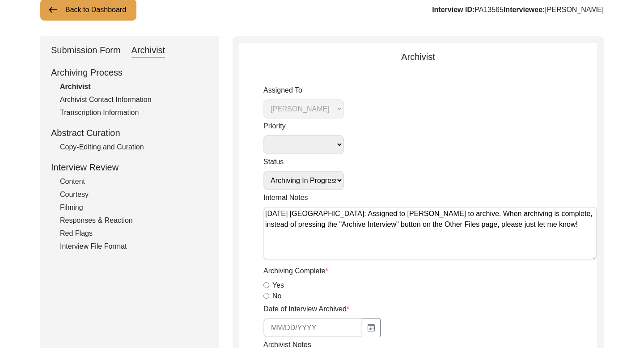 The width and height of the screenshot is (644, 348). Describe the element at coordinates (129, 133) in the screenshot. I see `div: Abstract Curation` at that location.